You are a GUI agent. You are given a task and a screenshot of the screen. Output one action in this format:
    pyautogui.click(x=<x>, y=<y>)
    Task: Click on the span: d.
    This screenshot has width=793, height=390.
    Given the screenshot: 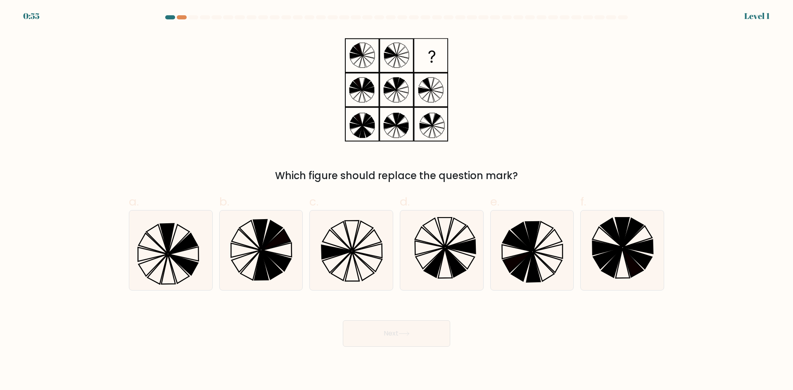 What is the action you would take?
    pyautogui.click(x=405, y=202)
    